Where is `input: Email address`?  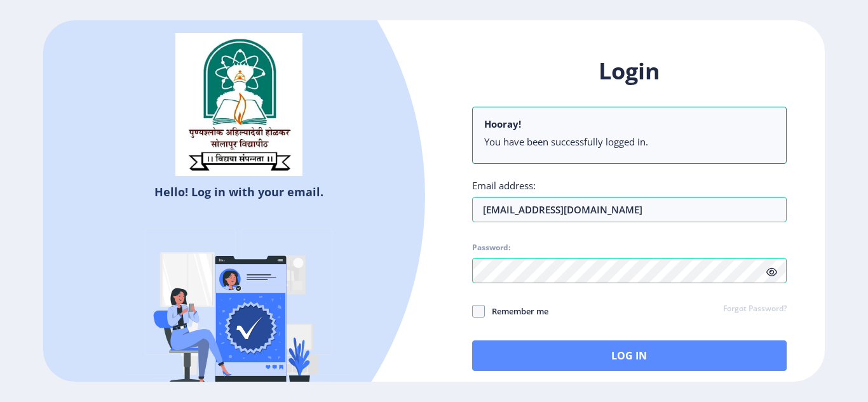
input: Email address is located at coordinates (628, 209).